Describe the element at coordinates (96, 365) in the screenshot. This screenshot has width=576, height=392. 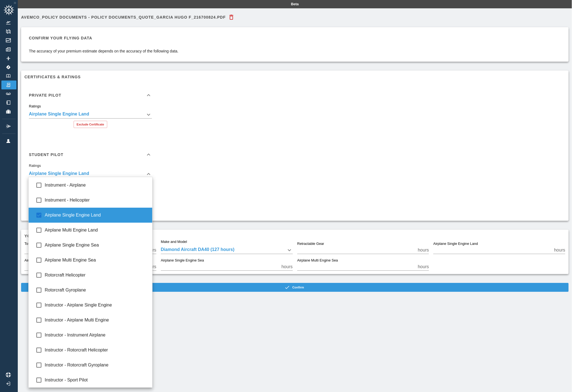
I see `span: Instructor - Rotorcraft Gyroplane` at that location.